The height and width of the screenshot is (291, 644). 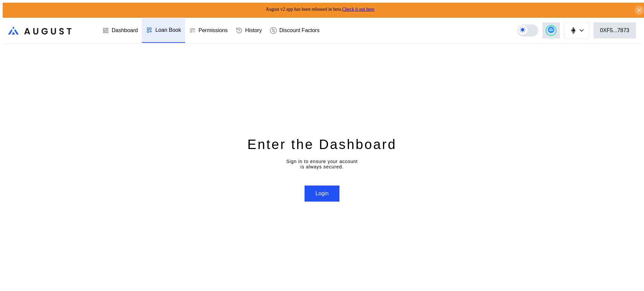 What do you see at coordinates (322, 164) in the screenshot?
I see `div: Sign in to ensure your account is always secured.` at bounding box center [322, 164].